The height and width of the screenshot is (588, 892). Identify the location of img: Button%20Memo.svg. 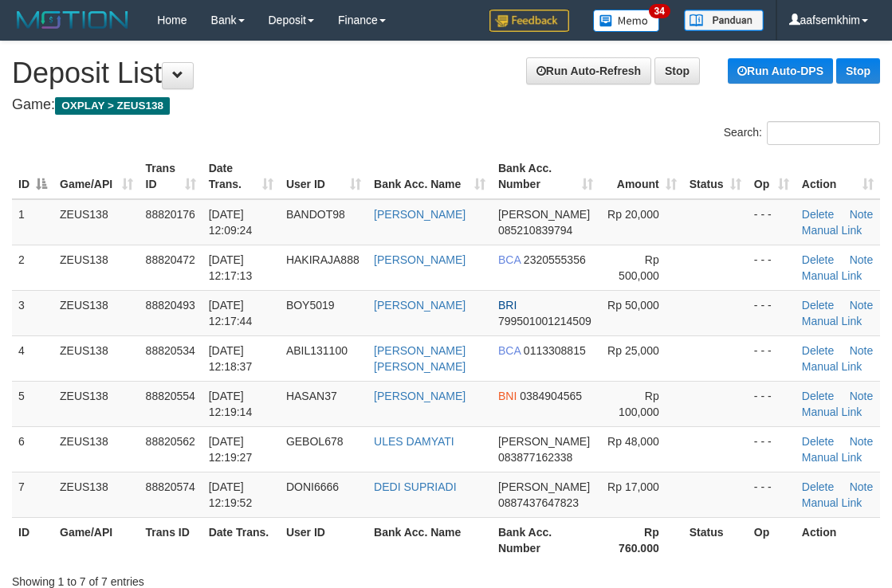
(626, 20).